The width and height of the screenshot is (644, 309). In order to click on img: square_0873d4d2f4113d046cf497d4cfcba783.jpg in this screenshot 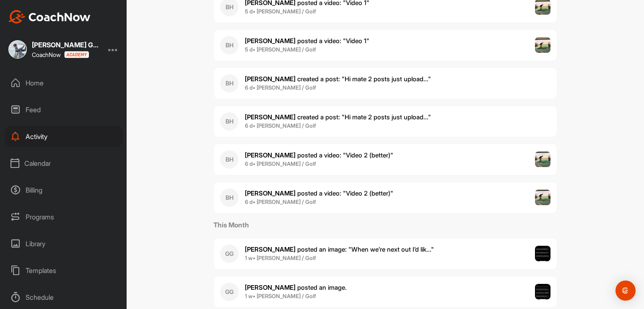, I will do `click(17, 50)`.